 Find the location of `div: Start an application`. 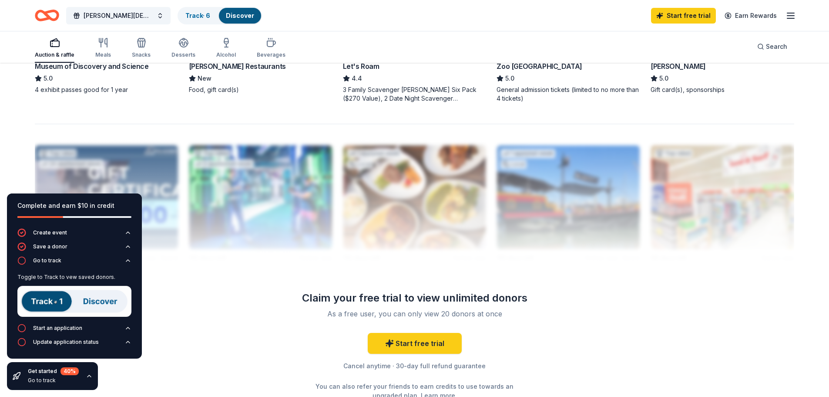

div: Start an application is located at coordinates (57, 328).